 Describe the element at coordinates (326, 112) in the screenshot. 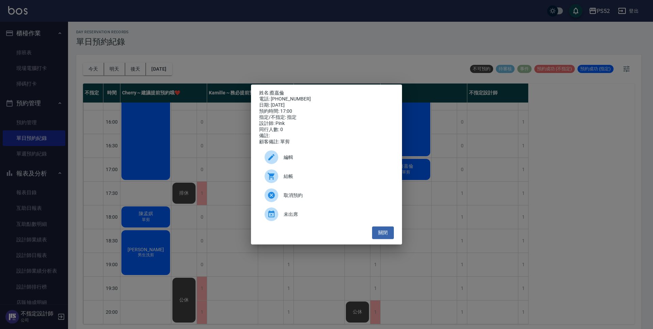

I see `div: 預約時間: 17:00` at that location.